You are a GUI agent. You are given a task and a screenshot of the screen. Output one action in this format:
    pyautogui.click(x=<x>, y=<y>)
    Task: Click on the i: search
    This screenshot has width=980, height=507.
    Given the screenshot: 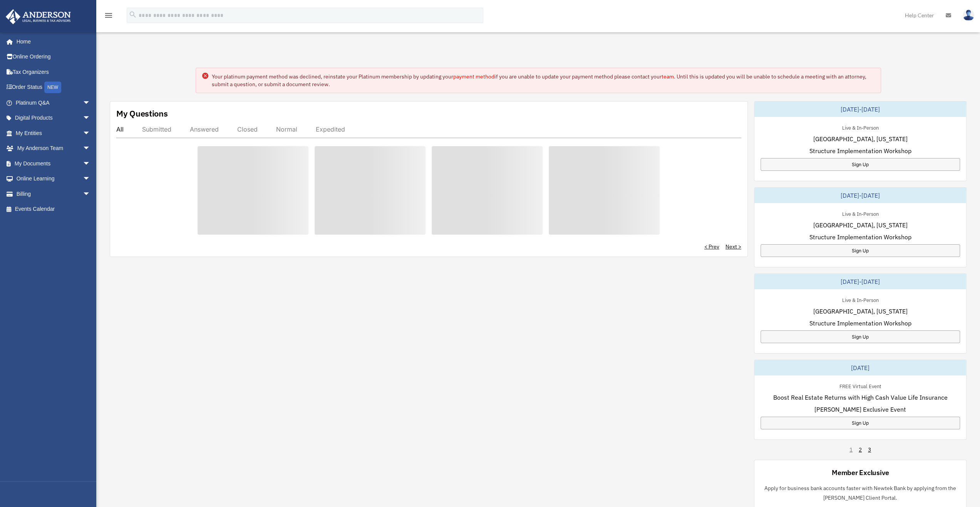 What is the action you would take?
    pyautogui.click(x=133, y=14)
    